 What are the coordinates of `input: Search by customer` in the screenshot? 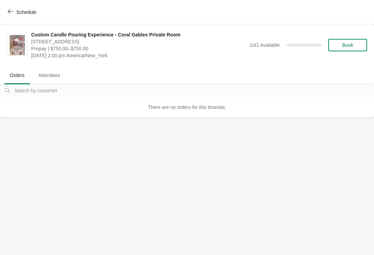 It's located at (194, 90).